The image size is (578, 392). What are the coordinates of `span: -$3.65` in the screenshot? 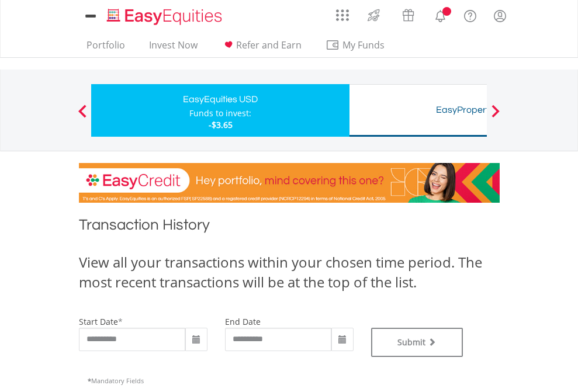 It's located at (220, 124).